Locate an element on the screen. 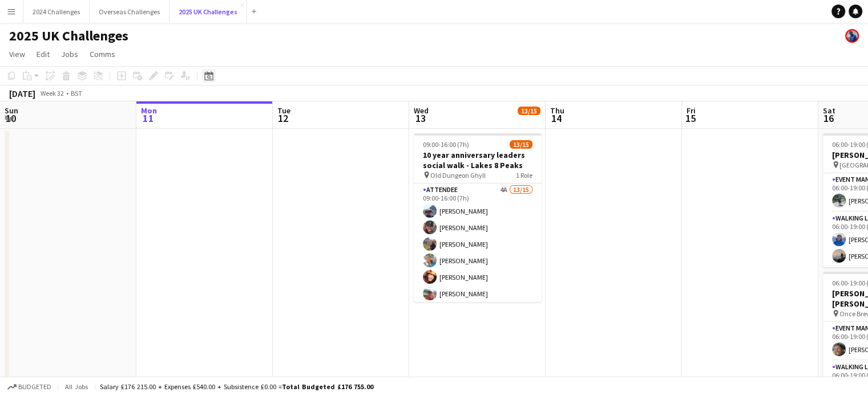  a: Edit is located at coordinates (43, 54).